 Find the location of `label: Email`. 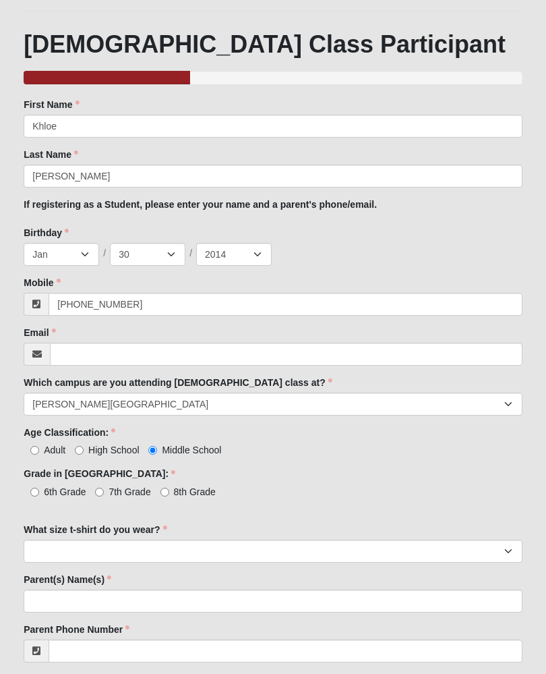

label: Email is located at coordinates (39, 333).